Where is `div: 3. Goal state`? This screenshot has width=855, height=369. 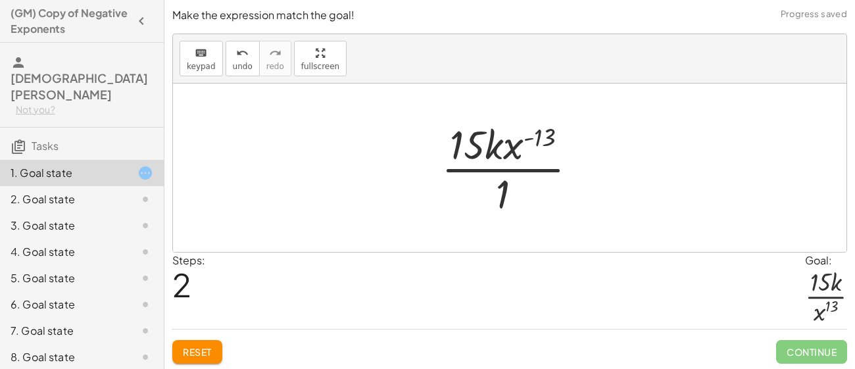
div: 3. Goal state is located at coordinates (63, 226).